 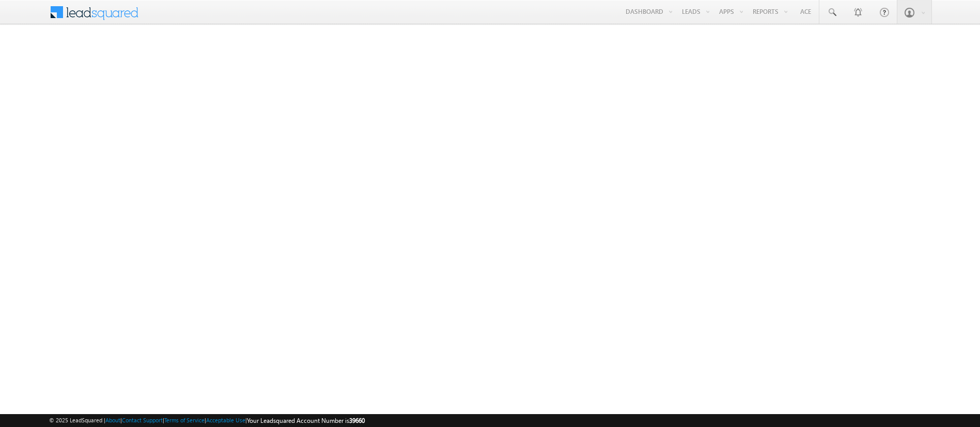 What do you see at coordinates (207, 420) in the screenshot?
I see `span: © 2025 LeadSquared | | | | |` at bounding box center [207, 420].